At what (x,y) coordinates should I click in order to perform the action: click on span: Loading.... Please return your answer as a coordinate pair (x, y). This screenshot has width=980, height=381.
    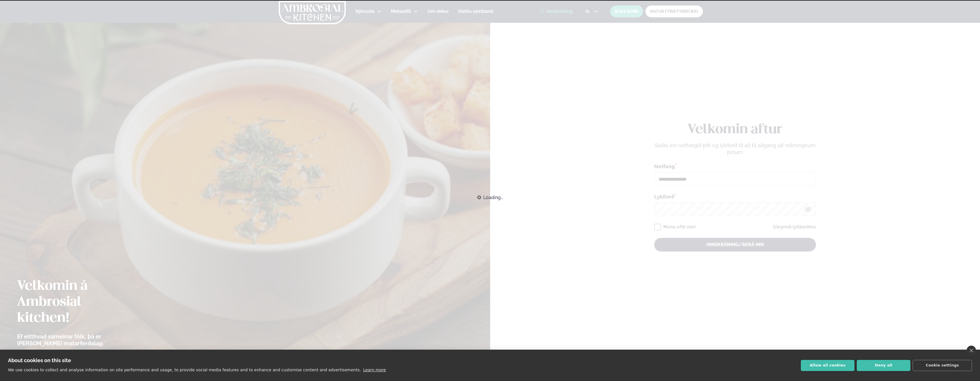
    Looking at the image, I should click on (493, 197).